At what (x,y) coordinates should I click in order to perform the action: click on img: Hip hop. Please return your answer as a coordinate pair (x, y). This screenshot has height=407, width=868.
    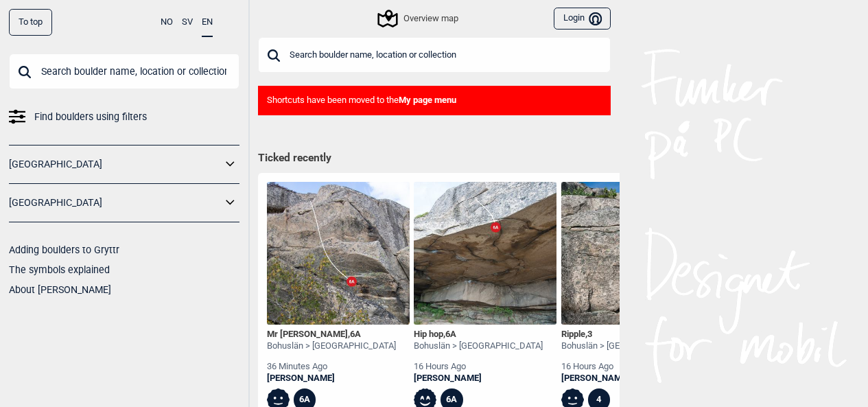
    Looking at the image, I should click on (485, 253).